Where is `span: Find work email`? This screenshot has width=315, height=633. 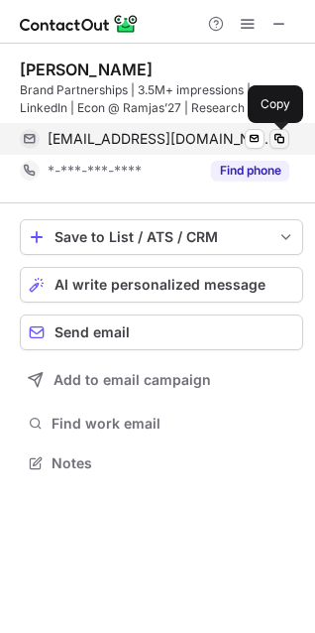
span: Find work email is located at coordinates (174, 424).